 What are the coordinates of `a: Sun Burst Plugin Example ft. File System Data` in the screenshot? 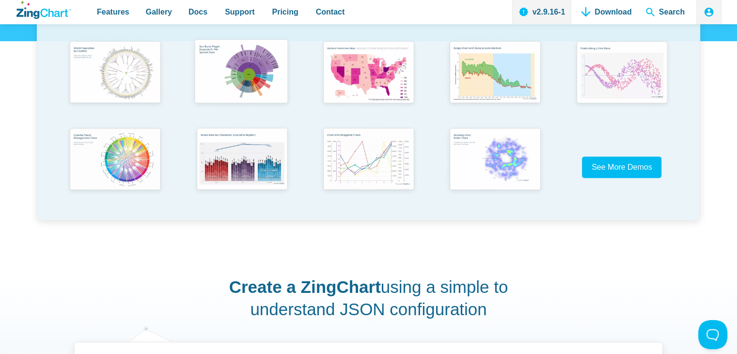 It's located at (241, 80).